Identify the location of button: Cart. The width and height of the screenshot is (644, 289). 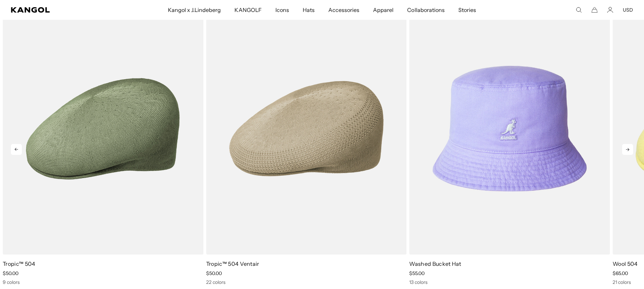
(595, 10).